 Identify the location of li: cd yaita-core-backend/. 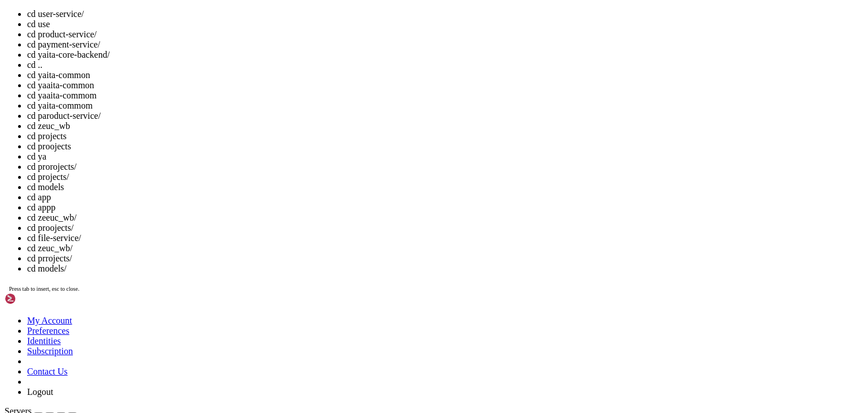
(445, 55).